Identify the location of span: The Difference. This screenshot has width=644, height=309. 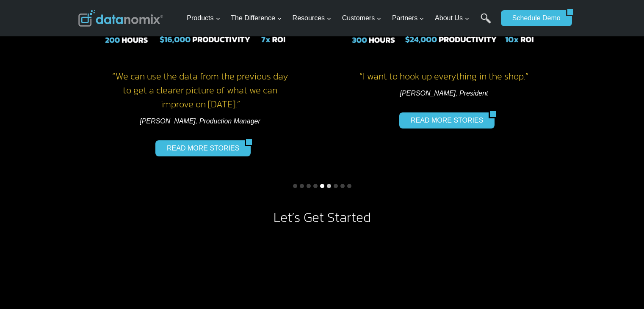
(256, 18).